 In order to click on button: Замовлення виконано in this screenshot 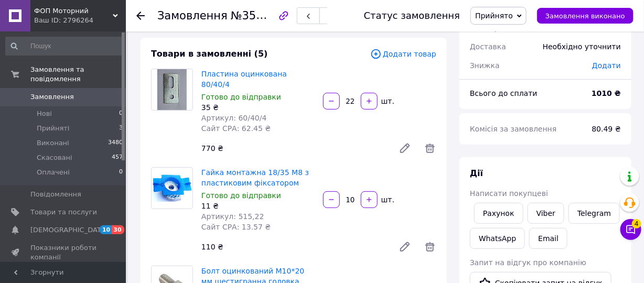, I will do `click(585, 16)`.